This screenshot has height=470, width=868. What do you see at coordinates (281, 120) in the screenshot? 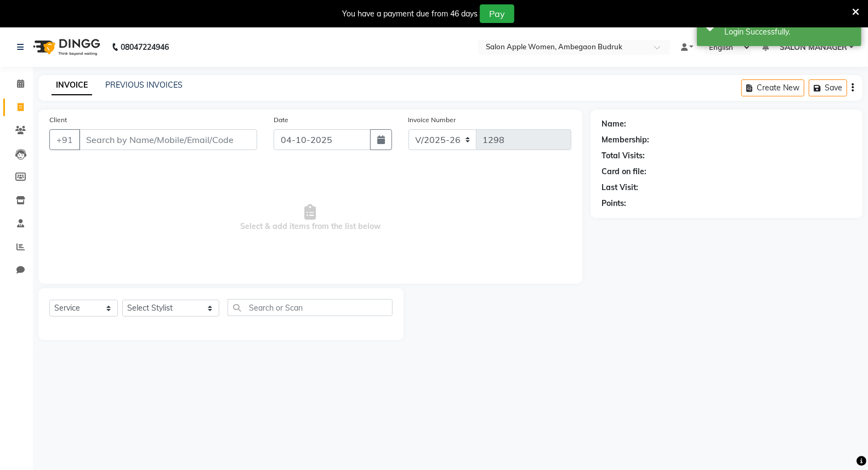
I see `label: Date` at bounding box center [281, 120].